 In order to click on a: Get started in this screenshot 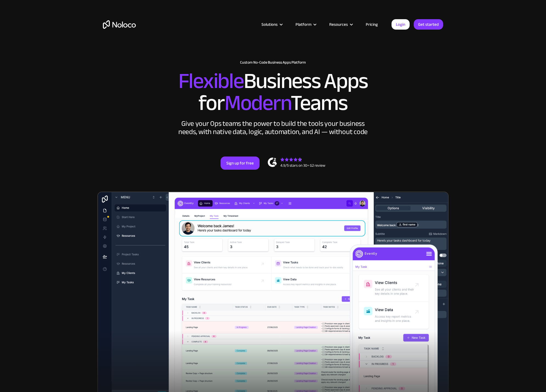, I will do `click(428, 24)`.